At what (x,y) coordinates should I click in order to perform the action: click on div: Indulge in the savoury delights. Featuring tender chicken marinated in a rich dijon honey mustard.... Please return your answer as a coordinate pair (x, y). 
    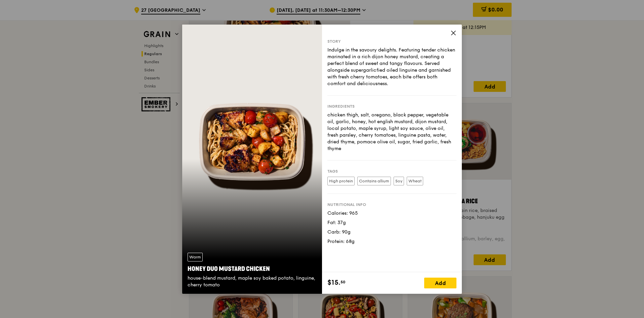
    Looking at the image, I should click on (392, 67).